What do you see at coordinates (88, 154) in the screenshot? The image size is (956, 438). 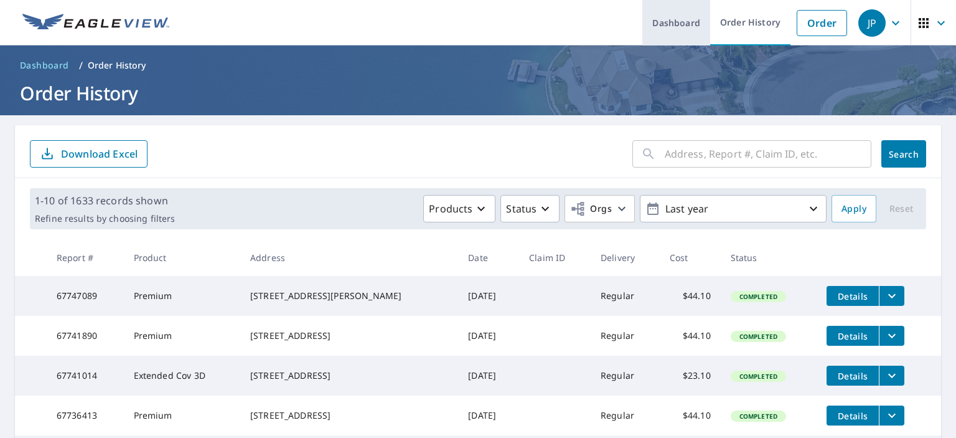 I see `button: Download Excel` at bounding box center [88, 154].